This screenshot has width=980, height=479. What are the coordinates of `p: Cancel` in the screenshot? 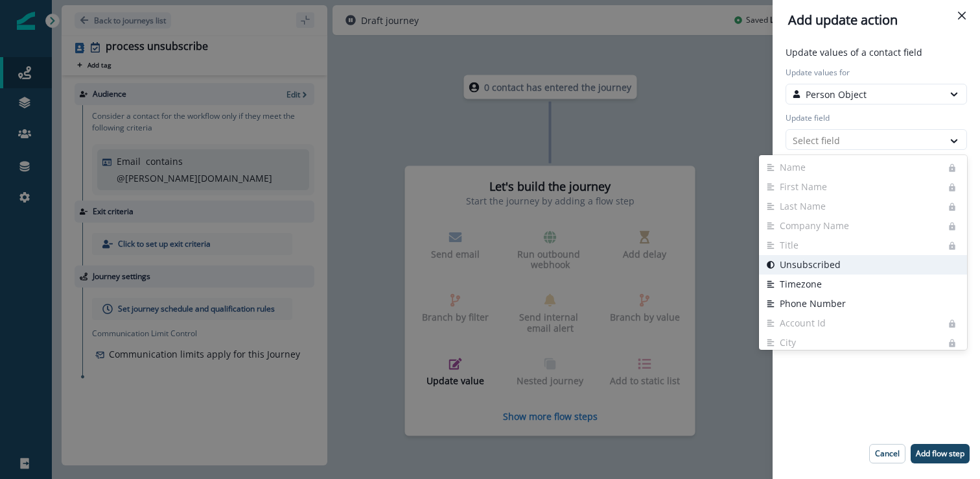 It's located at (888, 454).